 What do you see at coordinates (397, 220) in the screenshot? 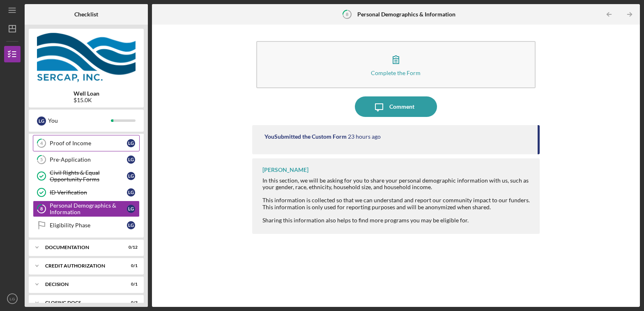
I see `div: Sharing this information also helps to find more programs you may be eligible for.` at bounding box center [397, 220].